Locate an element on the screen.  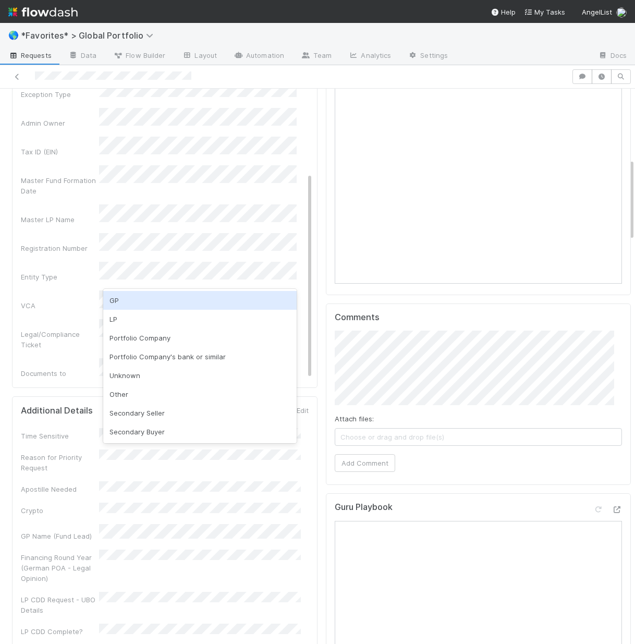
h5: Comments is located at coordinates (479, 318).